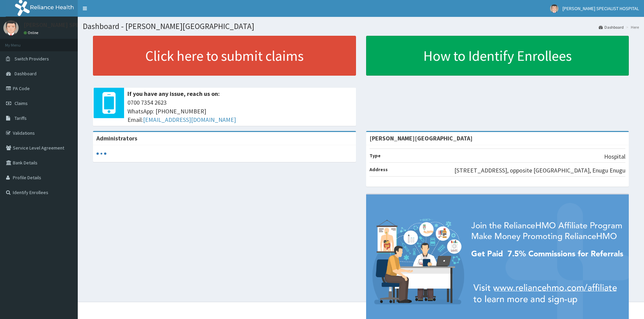 This screenshot has width=644, height=319. What do you see at coordinates (101, 154) in the screenshot?
I see `svg: audio-loading` at bounding box center [101, 154].